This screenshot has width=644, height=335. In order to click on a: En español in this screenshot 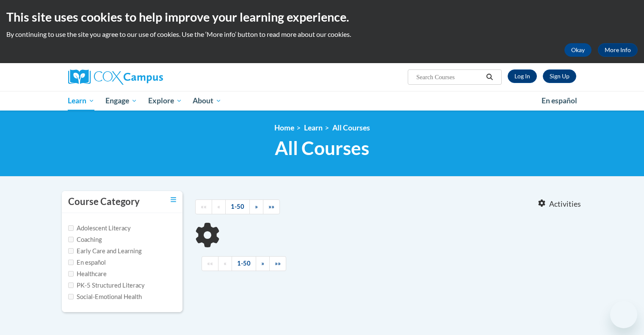, I will do `click(559, 101)`.